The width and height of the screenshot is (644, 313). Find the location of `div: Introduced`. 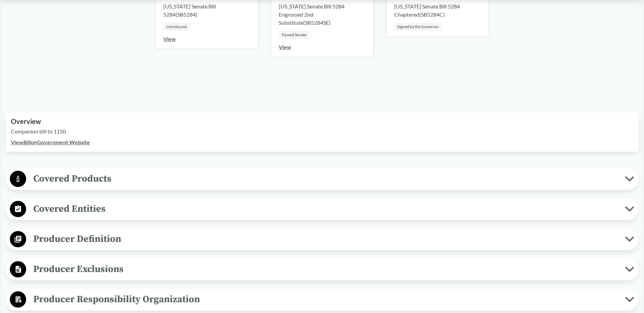

div: Introduced is located at coordinates (176, 27).